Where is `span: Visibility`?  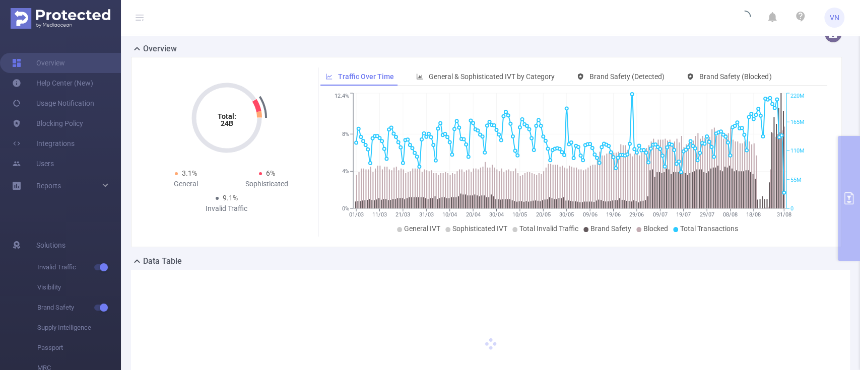 span: Visibility is located at coordinates (79, 288).